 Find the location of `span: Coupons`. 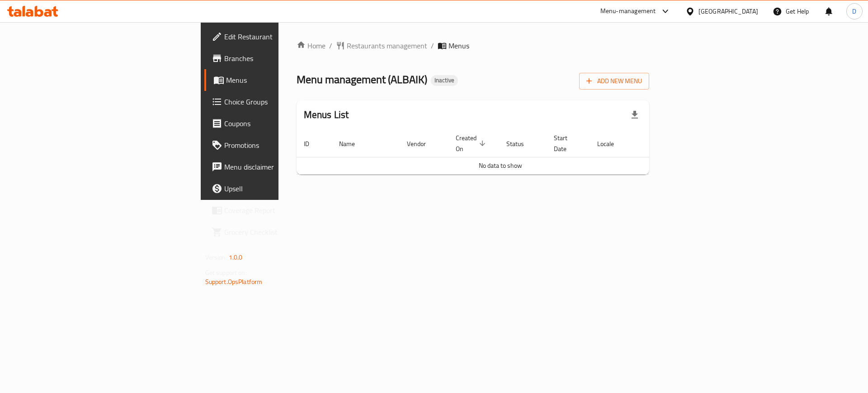

span: Coupons is located at coordinates (281, 123).